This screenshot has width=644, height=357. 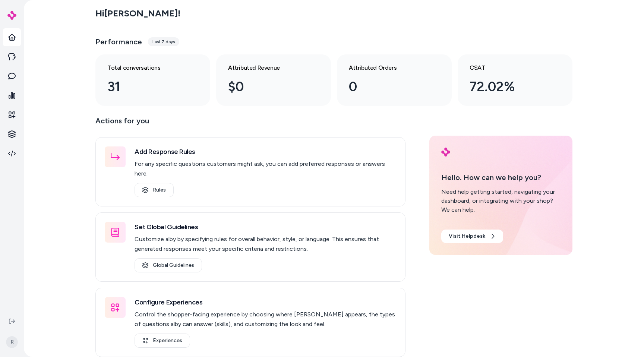 What do you see at coordinates (119, 42) in the screenshot?
I see `h3: Performance` at bounding box center [119, 42].